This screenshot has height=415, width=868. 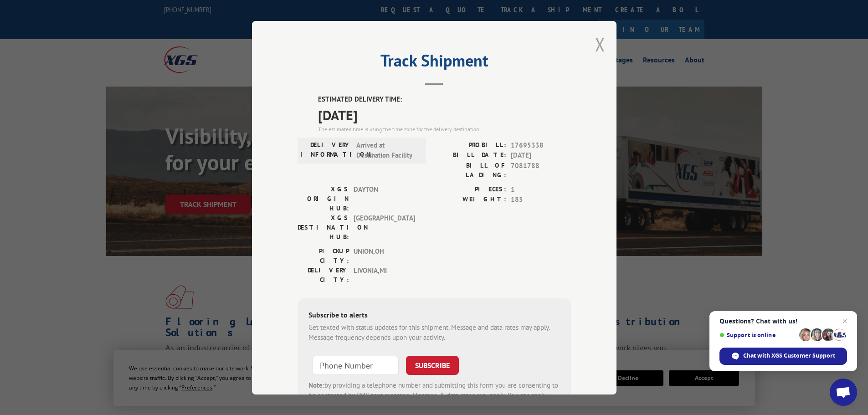 What do you see at coordinates (843, 392) in the screenshot?
I see `div: Open chat` at bounding box center [843, 392].